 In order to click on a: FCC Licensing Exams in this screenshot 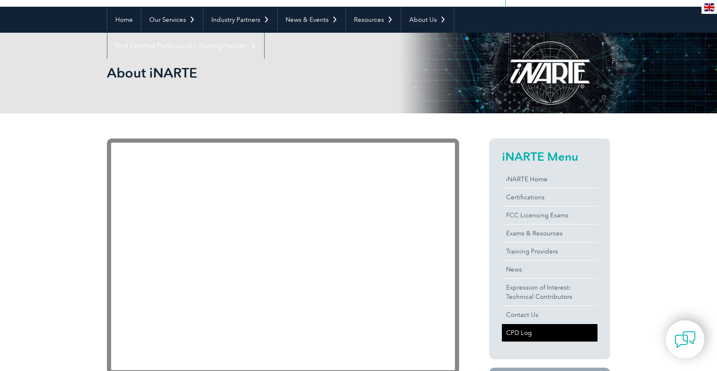, I will do `click(550, 215)`.